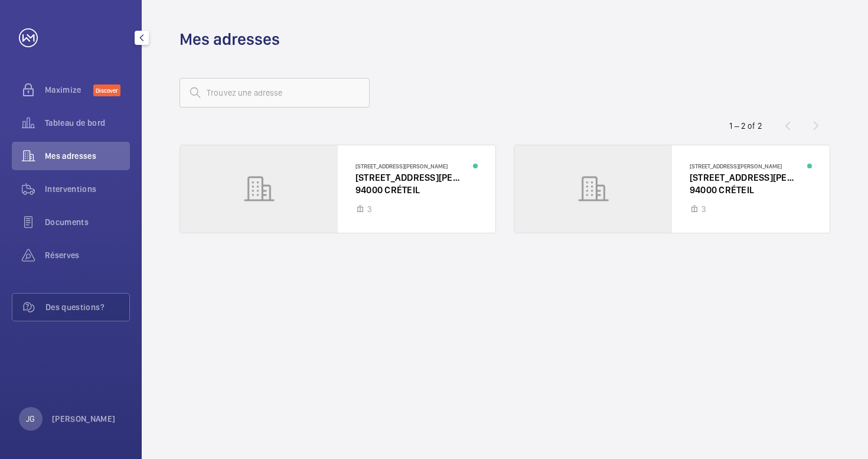 The height and width of the screenshot is (459, 868). Describe the element at coordinates (87, 255) in the screenshot. I see `span: Réserves` at that location.